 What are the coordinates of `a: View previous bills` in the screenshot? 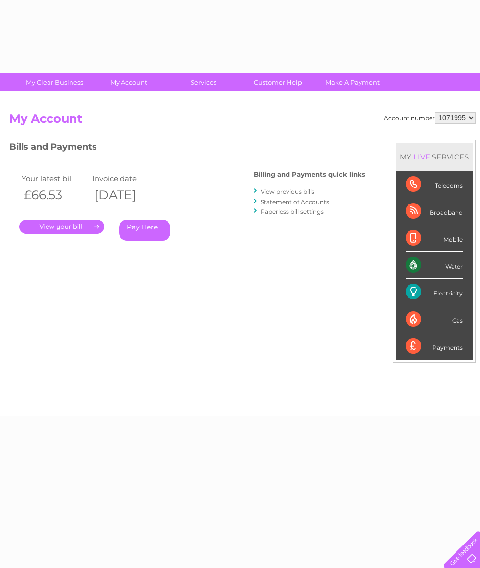 It's located at (287, 191).